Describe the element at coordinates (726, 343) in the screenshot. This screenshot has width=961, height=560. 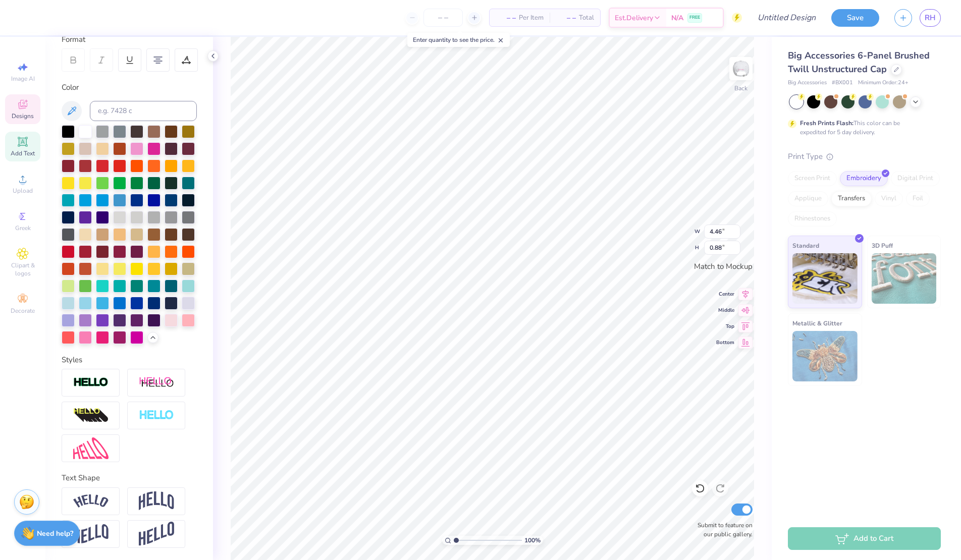
I see `span: Bottom` at that location.